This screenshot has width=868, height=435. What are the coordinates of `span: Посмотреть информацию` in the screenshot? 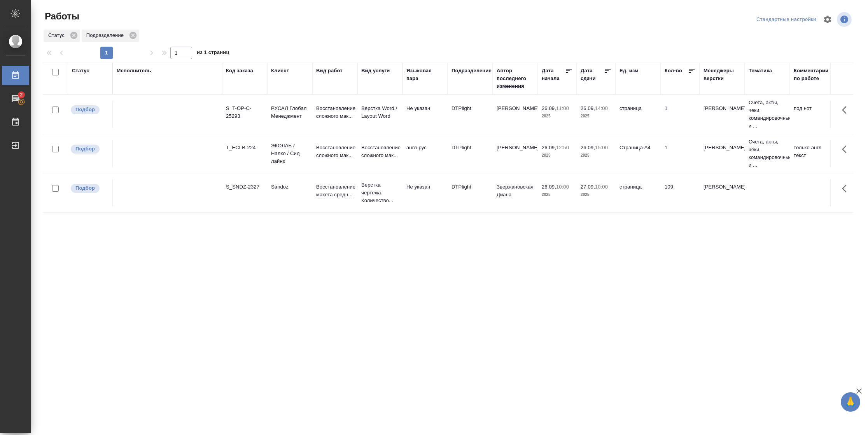 It's located at (845, 19).